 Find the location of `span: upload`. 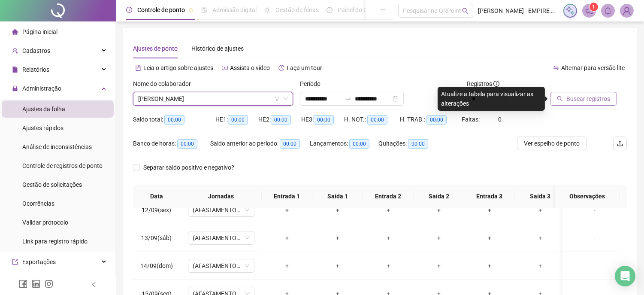

span: upload is located at coordinates (620, 143).